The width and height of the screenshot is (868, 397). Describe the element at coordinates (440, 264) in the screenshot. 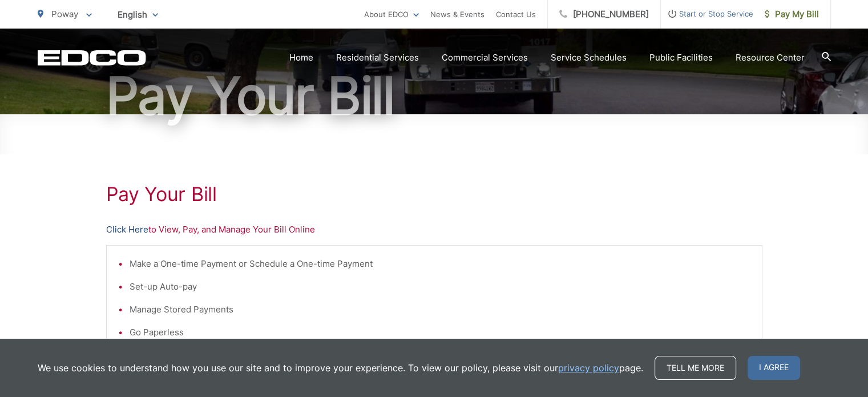

I see `li: Make a One-time Payment or Schedule a One-time Payment` at that location.